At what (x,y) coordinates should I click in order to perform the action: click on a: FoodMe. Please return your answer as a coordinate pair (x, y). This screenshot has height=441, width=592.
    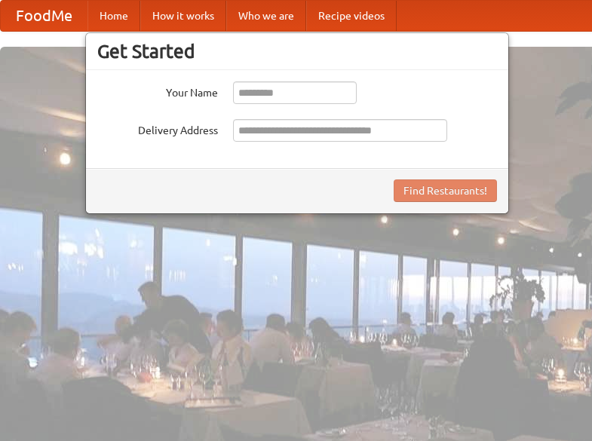
    Looking at the image, I should click on (44, 16).